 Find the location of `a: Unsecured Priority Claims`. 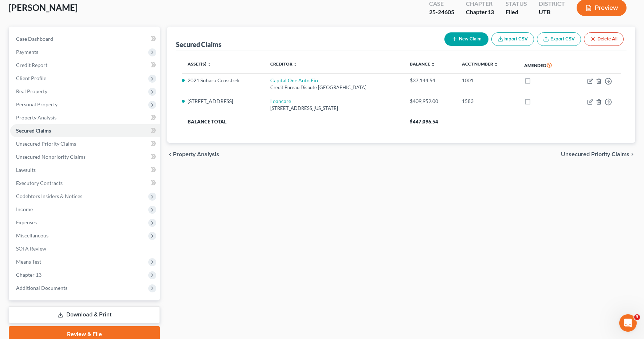

a: Unsecured Priority Claims is located at coordinates (85, 144).